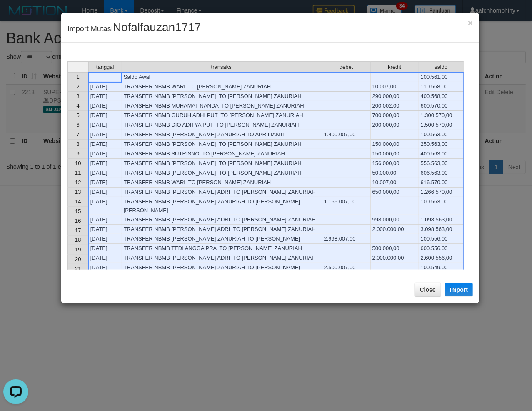 This screenshot has height=411, width=532. Describe the element at coordinates (222, 77) in the screenshot. I see `td: Saldo Awal` at that location.